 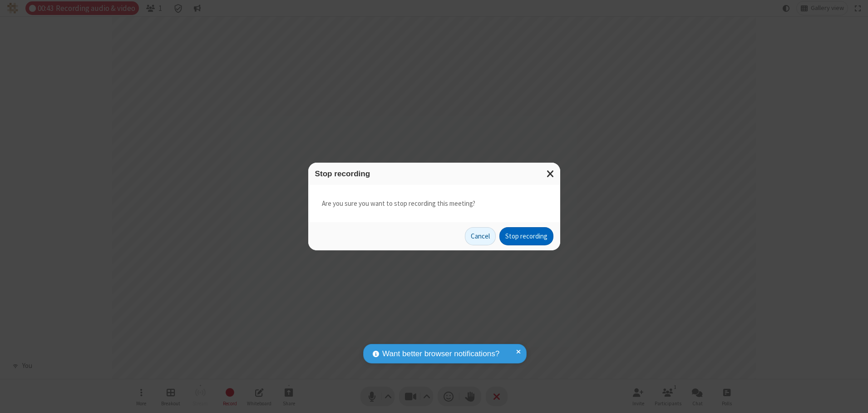 I want to click on button: Stop recording, so click(x=526, y=236).